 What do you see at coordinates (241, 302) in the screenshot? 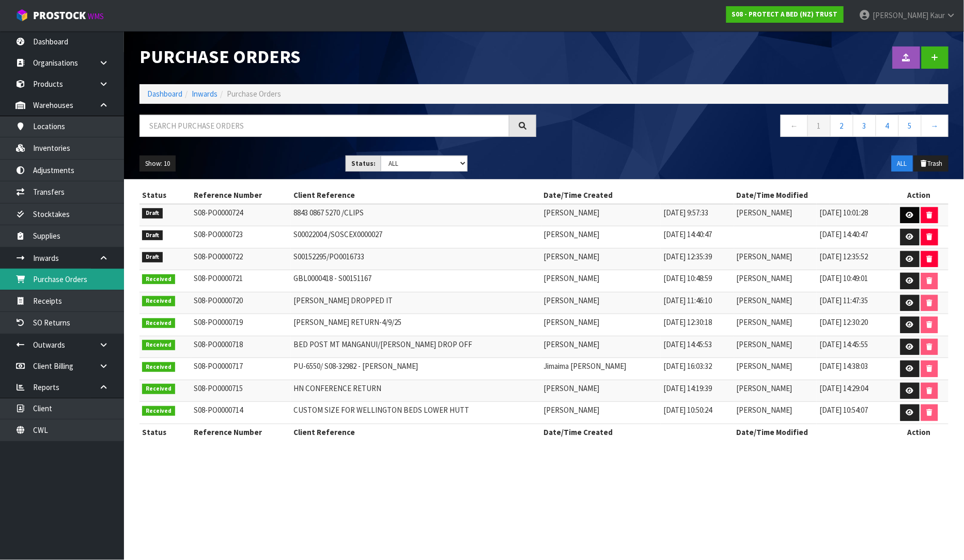
I see `td: S08-PO0000720` at bounding box center [241, 302].